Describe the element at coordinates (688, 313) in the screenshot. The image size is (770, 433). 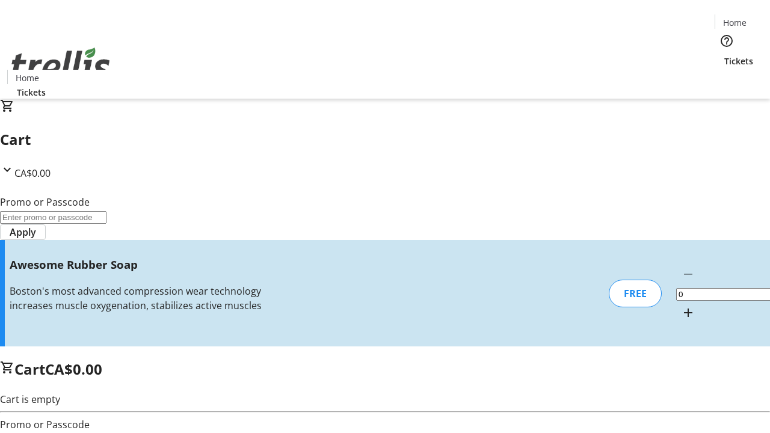
I see `button: Increment by one` at that location.